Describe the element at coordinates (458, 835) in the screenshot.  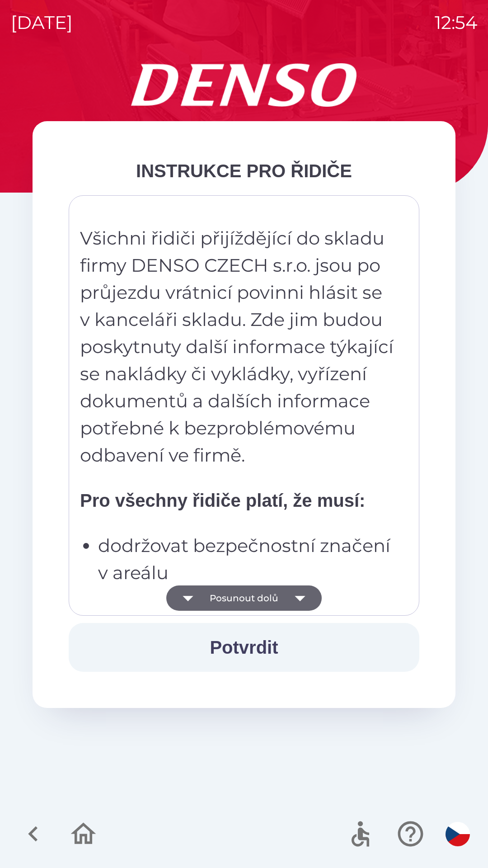
I see `img: cs flag` at that location.